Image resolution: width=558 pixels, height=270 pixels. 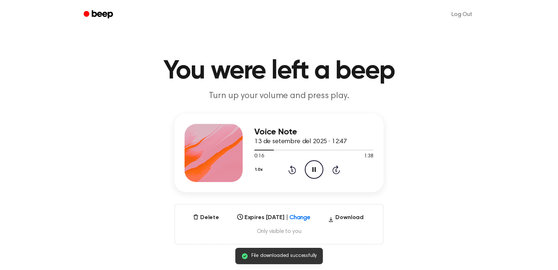 I want to click on button: 1.0x, so click(x=260, y=170).